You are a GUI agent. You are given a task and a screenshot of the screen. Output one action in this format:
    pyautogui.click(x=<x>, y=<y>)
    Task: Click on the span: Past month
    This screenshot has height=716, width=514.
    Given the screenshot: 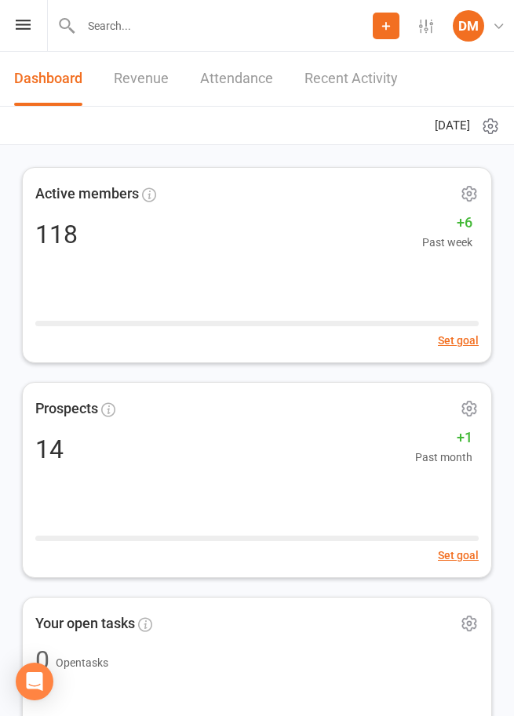 What is the action you would take?
    pyautogui.click(x=443, y=457)
    